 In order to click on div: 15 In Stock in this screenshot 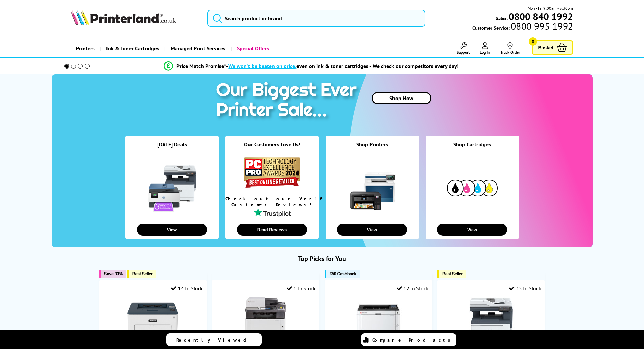, I will do `click(526, 288)`.